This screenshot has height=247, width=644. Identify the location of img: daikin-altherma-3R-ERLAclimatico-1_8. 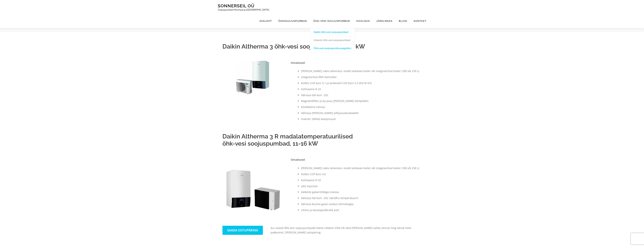
(252, 188).